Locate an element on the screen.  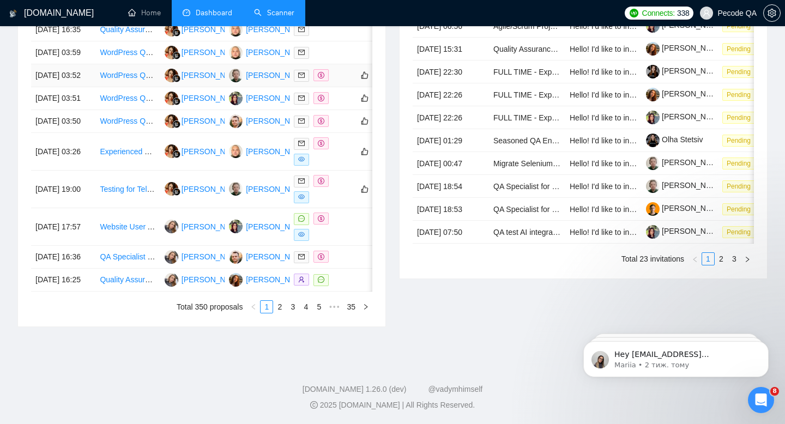
li: Previous Page is located at coordinates (695, 259).